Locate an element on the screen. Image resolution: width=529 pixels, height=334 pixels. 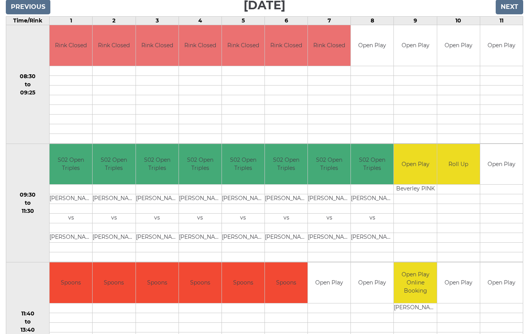
td: 9 is located at coordinates (415, 21).